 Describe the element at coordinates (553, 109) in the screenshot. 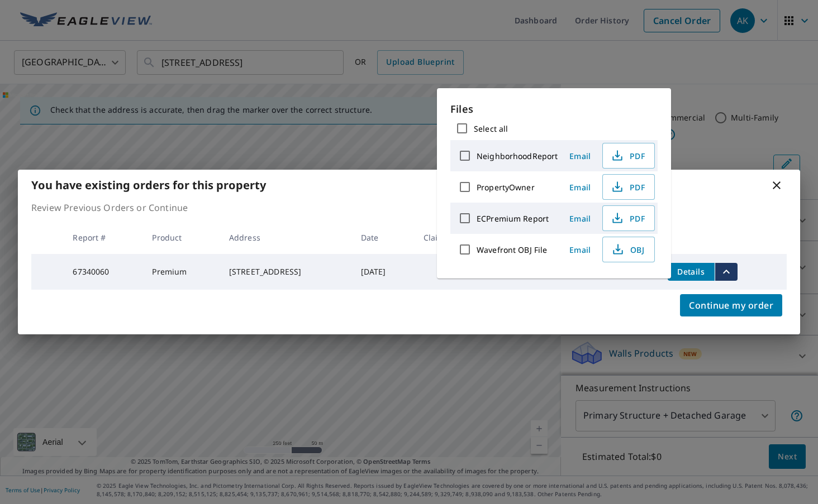

I see `p: Files` at that location.